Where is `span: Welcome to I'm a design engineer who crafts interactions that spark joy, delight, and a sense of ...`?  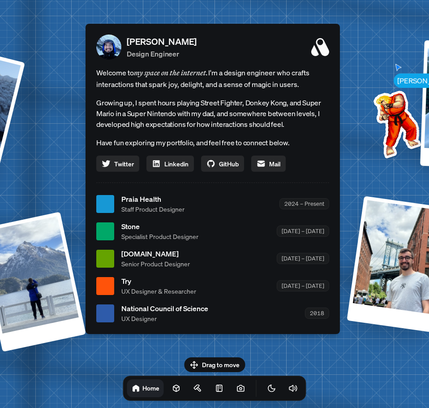
span: Welcome to I'm a design engineer who crafts interactions that spark joy, delight, and a sense of ... is located at coordinates (213, 78).